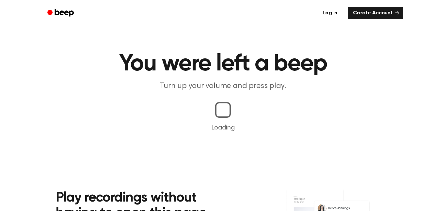 This screenshot has height=211, width=446. Describe the element at coordinates (223, 86) in the screenshot. I see `p: Turn up your volume and press play.` at that location.